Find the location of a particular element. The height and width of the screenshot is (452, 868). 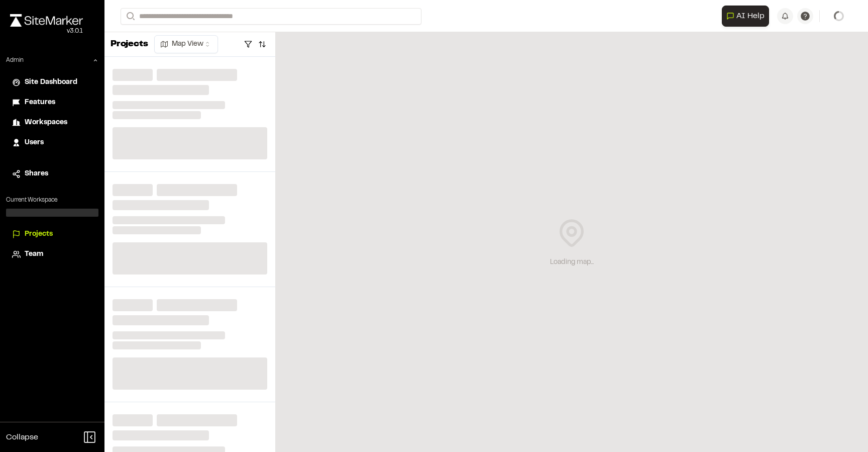

a: Team is located at coordinates (52, 255).